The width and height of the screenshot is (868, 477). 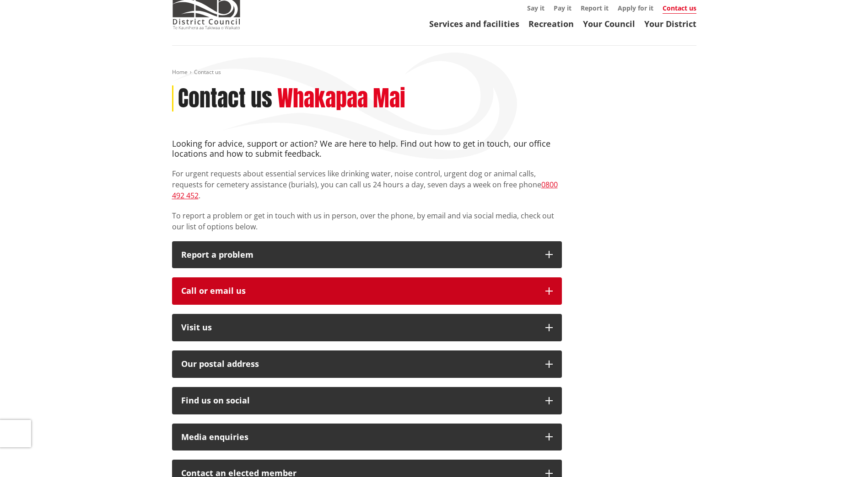 What do you see at coordinates (367, 364) in the screenshot?
I see `button: Our postal address` at bounding box center [367, 364].